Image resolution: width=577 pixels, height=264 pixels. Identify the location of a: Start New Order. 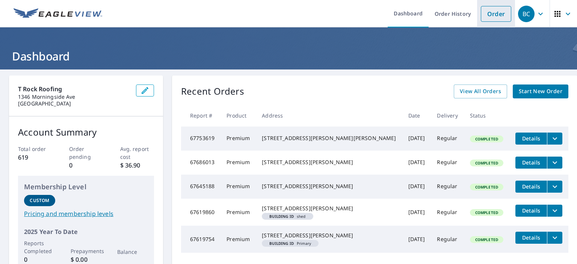
(541, 91).